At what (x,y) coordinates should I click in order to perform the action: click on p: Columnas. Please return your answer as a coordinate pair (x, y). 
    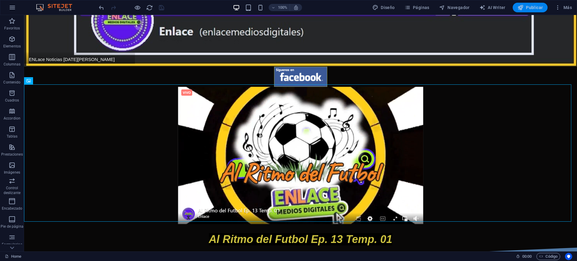
    Looking at the image, I should click on (12, 64).